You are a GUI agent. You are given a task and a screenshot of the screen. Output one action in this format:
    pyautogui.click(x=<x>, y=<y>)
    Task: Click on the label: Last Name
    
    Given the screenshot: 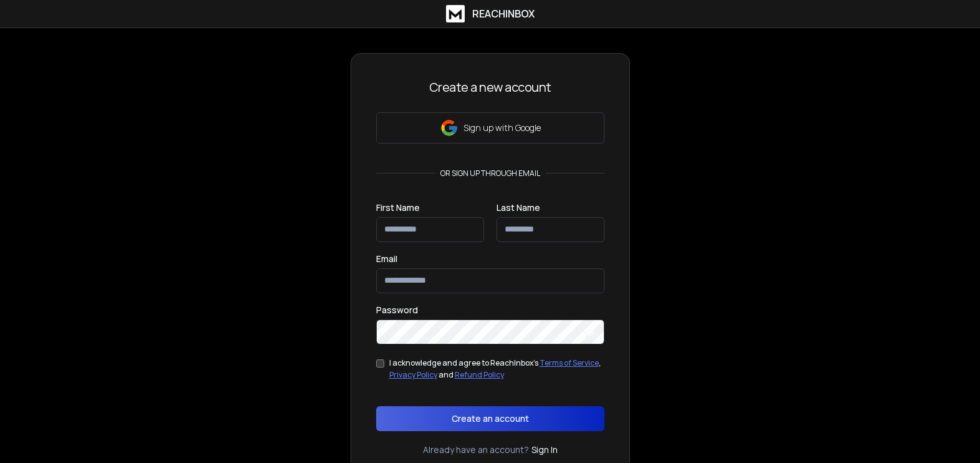 What is the action you would take?
    pyautogui.click(x=518, y=208)
    